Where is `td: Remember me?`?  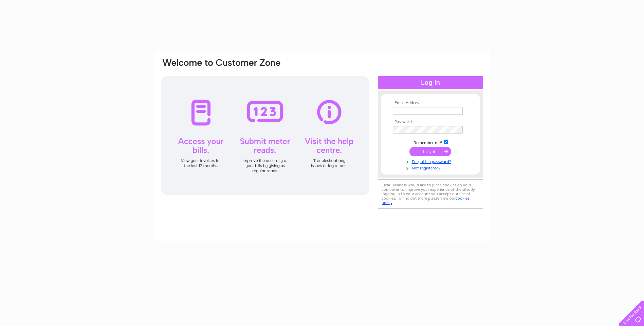 td: Remember me? is located at coordinates (430, 142).